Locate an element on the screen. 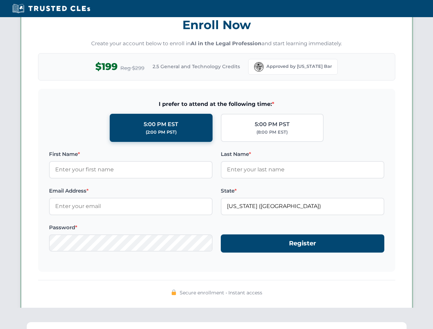 The image size is (433, 329). img: Florida Bar is located at coordinates (259, 67).